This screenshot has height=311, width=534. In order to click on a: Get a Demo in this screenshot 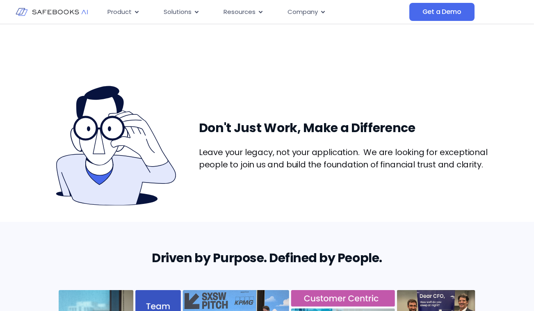, I will do `click(442, 12)`.